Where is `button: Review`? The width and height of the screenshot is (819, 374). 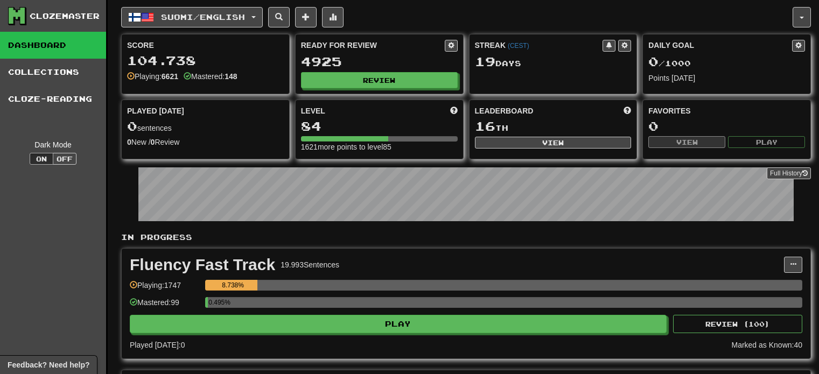
button: Review is located at coordinates (379, 80).